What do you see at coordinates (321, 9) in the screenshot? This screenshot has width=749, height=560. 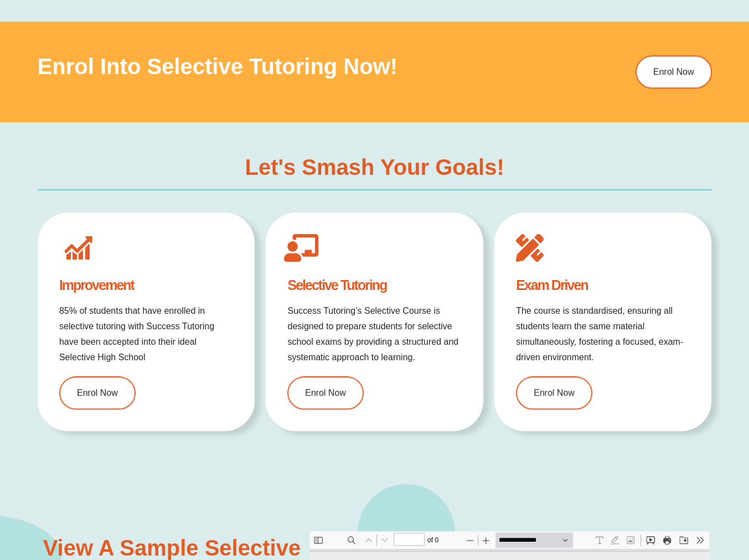 I see `button: Add or edit images` at bounding box center [321, 9].